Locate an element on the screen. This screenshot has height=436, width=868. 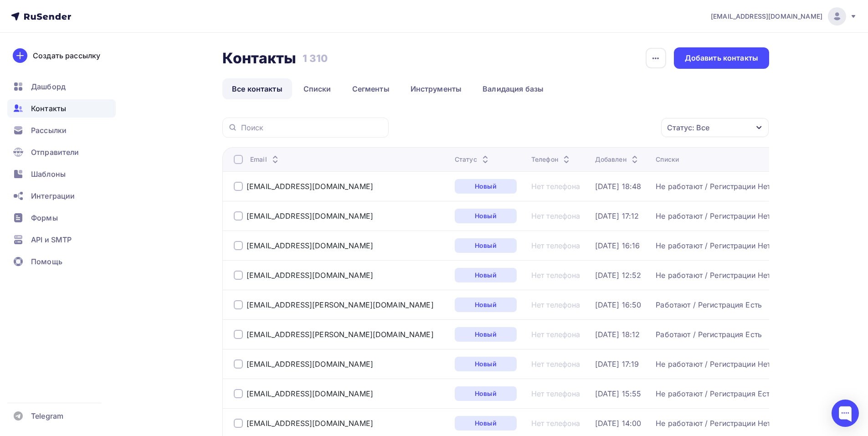
a: Шаблоны is located at coordinates (62, 174).